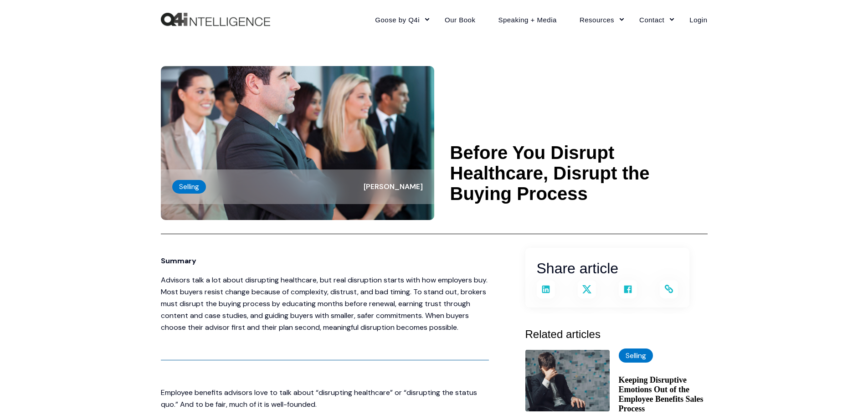 The width and height of the screenshot is (868, 415). Describe the element at coordinates (663, 394) in the screenshot. I see `a: Keeping Disruptive Emotions Out of the Employee Benefits Sales Process` at that location.